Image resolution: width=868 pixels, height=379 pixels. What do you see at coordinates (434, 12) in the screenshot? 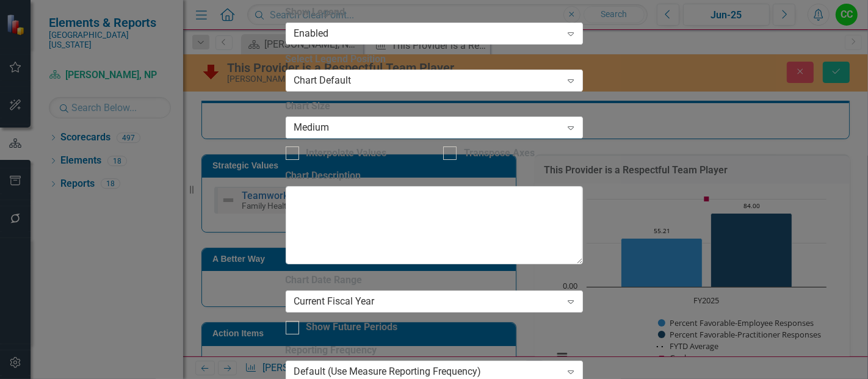
I see `label: Show Legend` at bounding box center [434, 12].